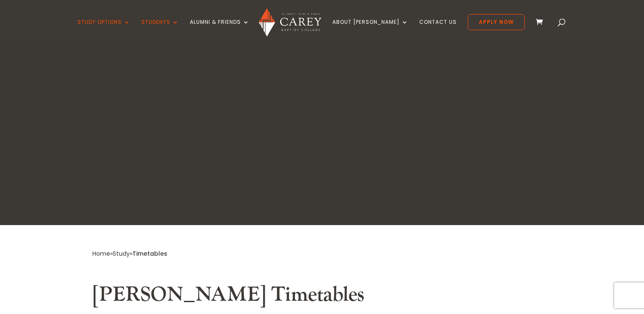 The height and width of the screenshot is (314, 644). I want to click on a: Study Options, so click(104, 29).